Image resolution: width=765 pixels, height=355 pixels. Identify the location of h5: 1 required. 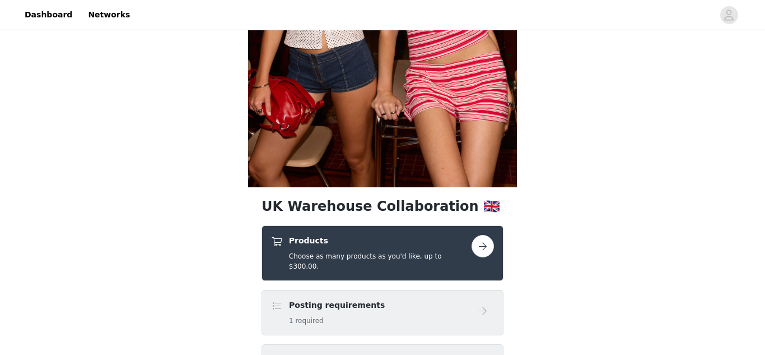
(337, 321).